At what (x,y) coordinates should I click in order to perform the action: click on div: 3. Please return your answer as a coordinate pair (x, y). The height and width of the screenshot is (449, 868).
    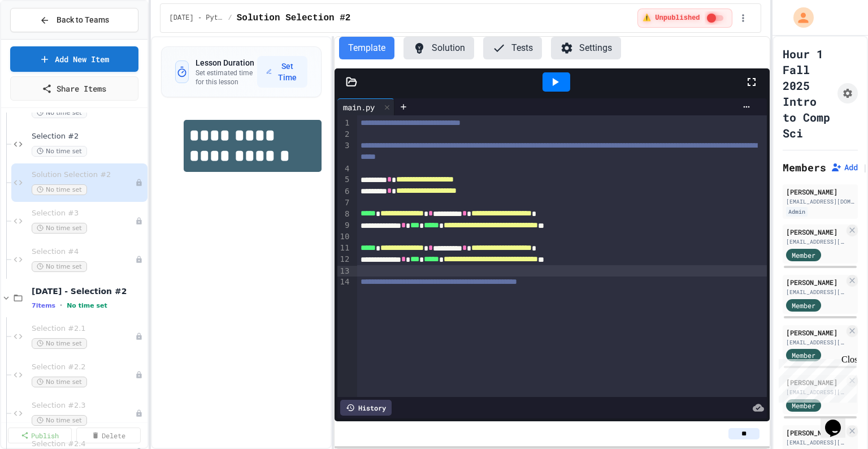
    Looking at the image, I should click on (344, 152).